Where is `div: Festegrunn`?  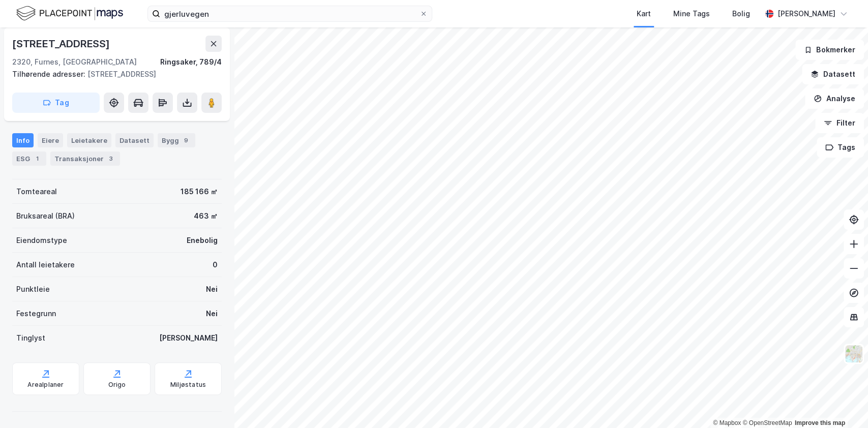 div: Festegrunn is located at coordinates (36, 314).